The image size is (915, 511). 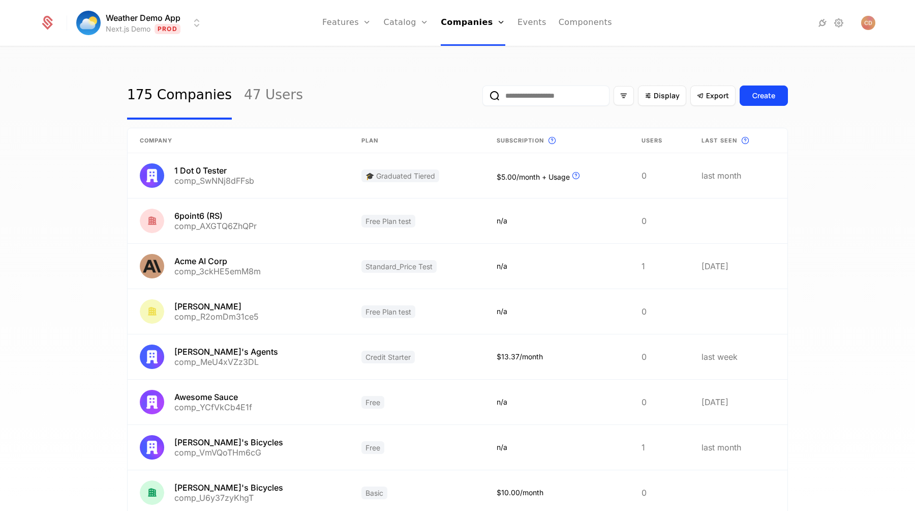 What do you see at coordinates (88, 23) in the screenshot?
I see `img: Weather Demo App` at bounding box center [88, 23].